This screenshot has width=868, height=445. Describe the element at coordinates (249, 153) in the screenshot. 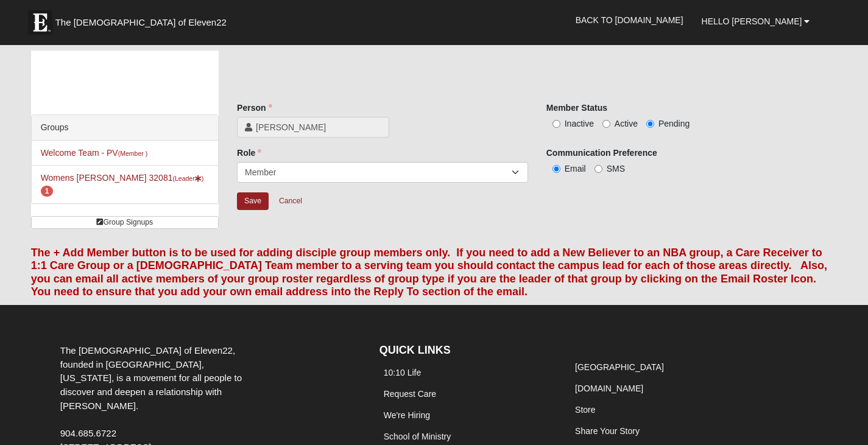

I see `label: Role` at that location.